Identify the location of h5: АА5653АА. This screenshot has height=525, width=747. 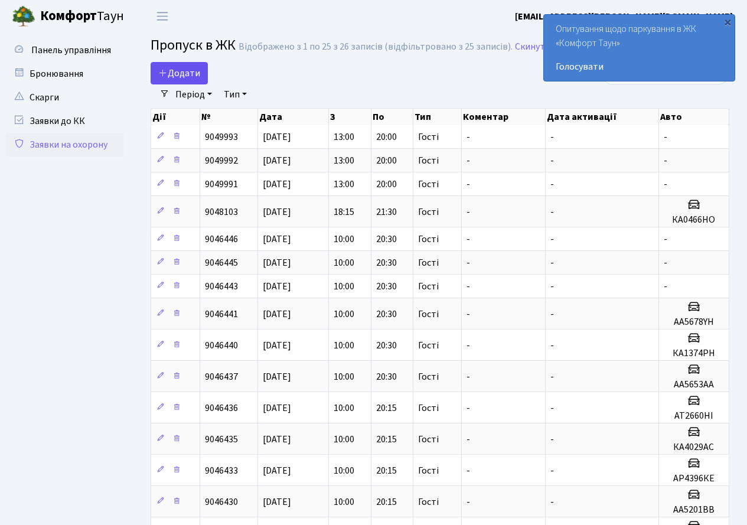
(694, 384).